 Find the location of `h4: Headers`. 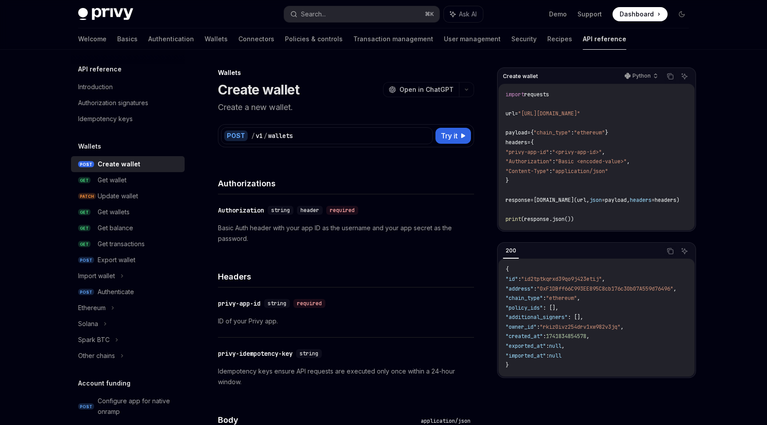

h4: Headers is located at coordinates (346, 277).